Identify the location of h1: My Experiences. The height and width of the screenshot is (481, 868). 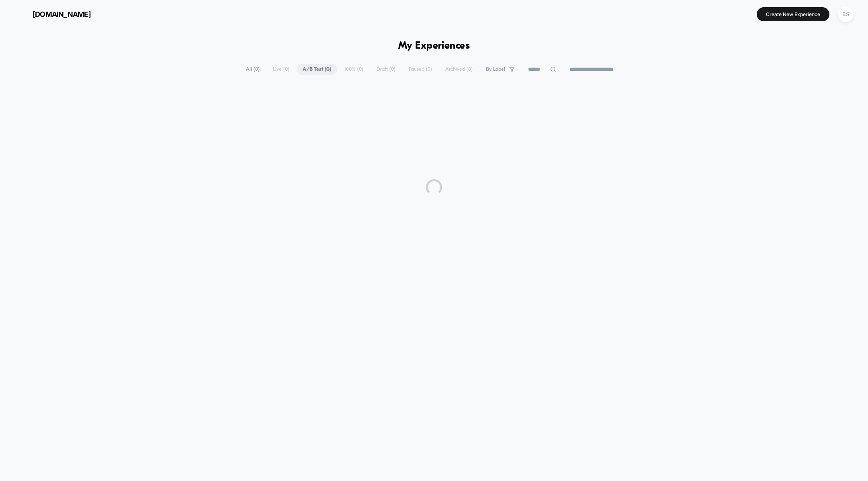
(434, 46).